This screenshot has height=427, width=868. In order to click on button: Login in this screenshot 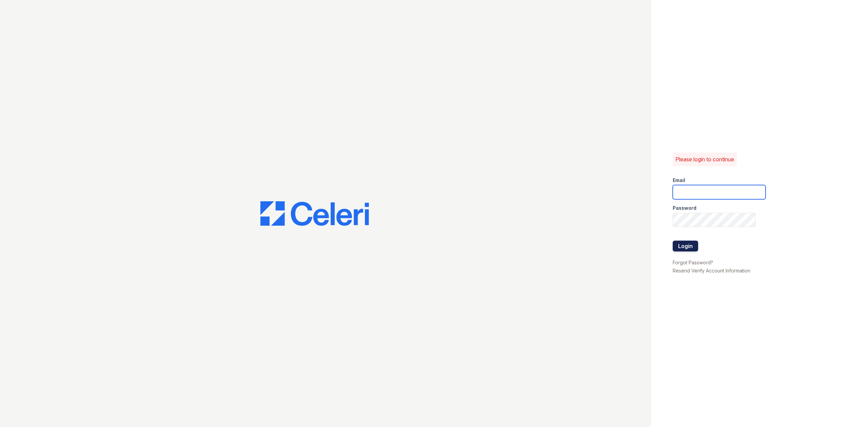, I will do `click(685, 246)`.